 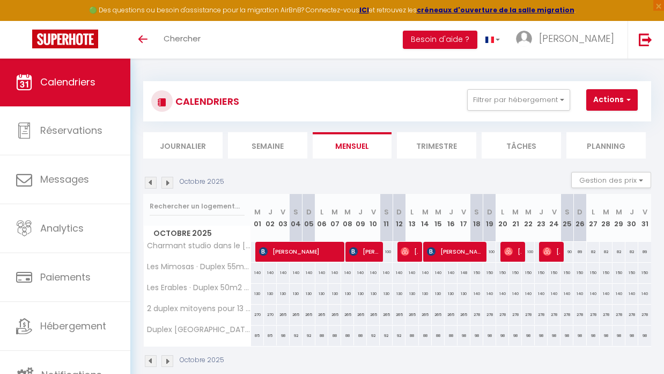 I want to click on span: Réservations, so click(x=71, y=130).